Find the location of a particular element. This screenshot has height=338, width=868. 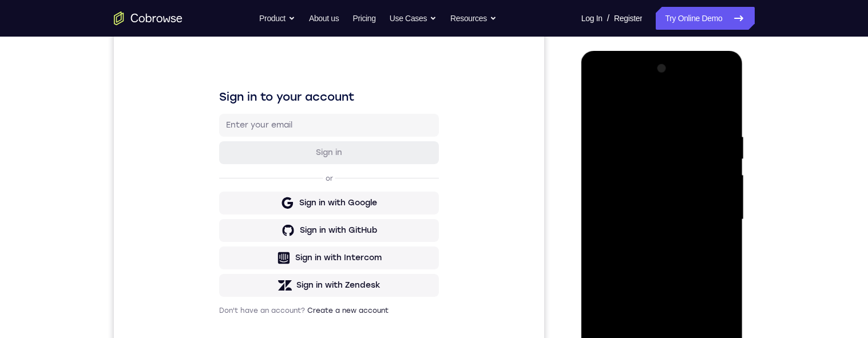

button: Sign in with GitHub is located at coordinates (216, 220).